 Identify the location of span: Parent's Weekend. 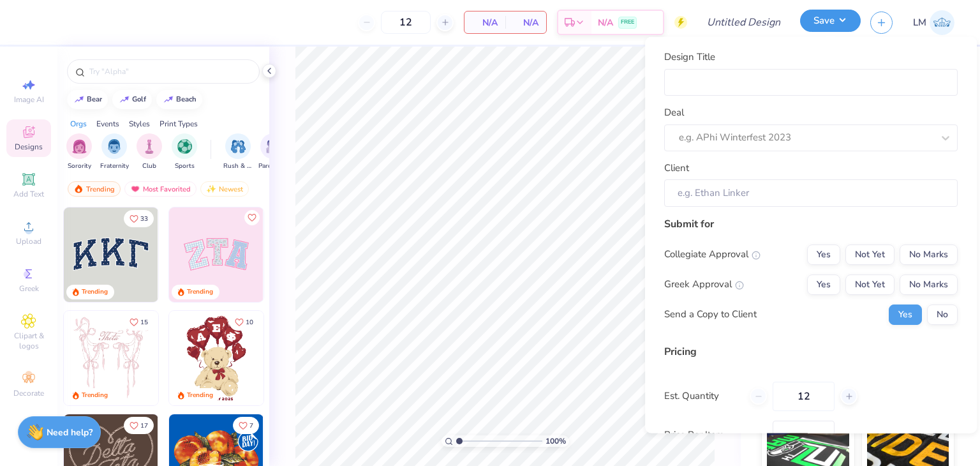
(273, 166).